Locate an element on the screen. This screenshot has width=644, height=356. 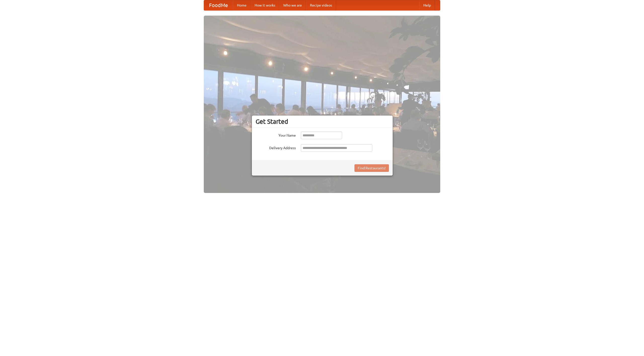
label: Your Name is located at coordinates (276, 134).